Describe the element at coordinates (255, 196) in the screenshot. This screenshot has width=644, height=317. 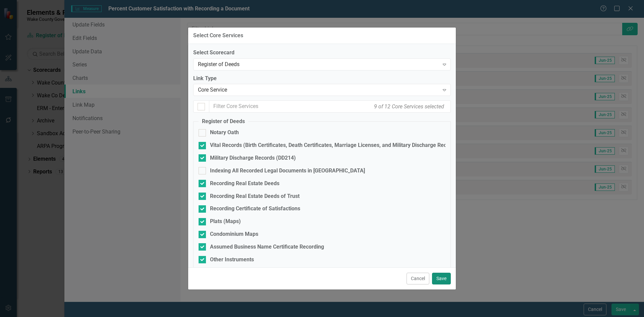
I see `div: Recording Real Estate Deeds of Trust` at that location.